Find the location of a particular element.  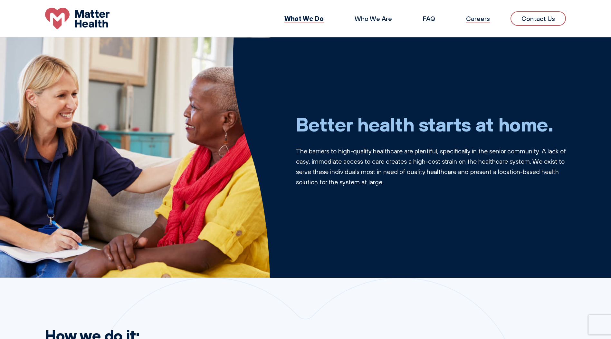

a: Who We Are is located at coordinates (374, 18).